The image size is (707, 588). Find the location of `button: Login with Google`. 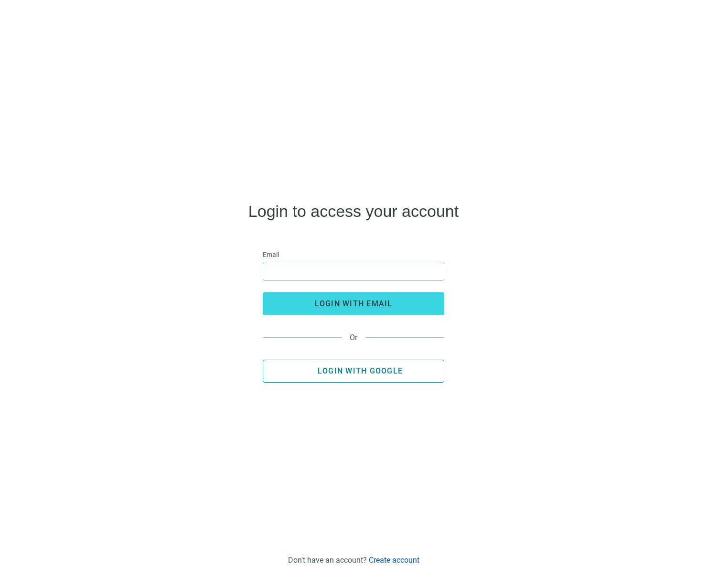

button: Login with Google is located at coordinates (354, 371).